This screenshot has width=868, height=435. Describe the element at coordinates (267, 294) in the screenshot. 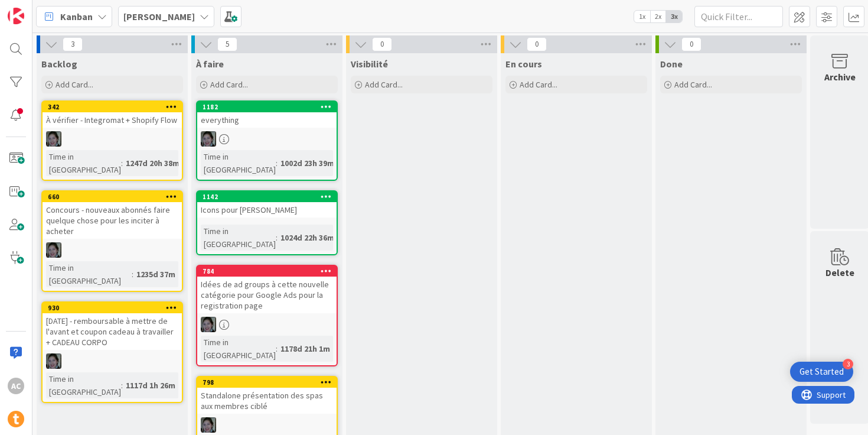

I see `div: Idées de ad groups à cette nouvelle catégorie pour Google Ads pour la registration page` at that location.